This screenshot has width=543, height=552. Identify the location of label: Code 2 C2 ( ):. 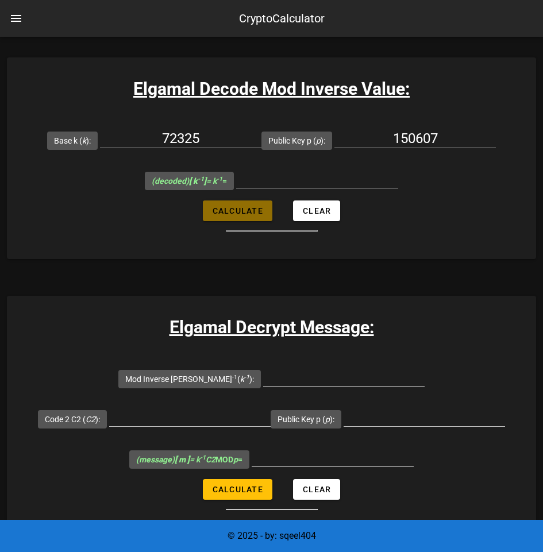
(72, 419).